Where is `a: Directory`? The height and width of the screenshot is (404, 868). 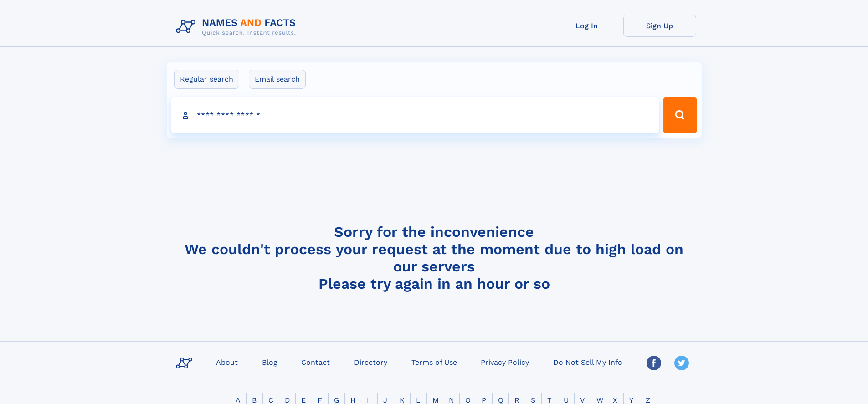 a: Directory is located at coordinates (370, 361).